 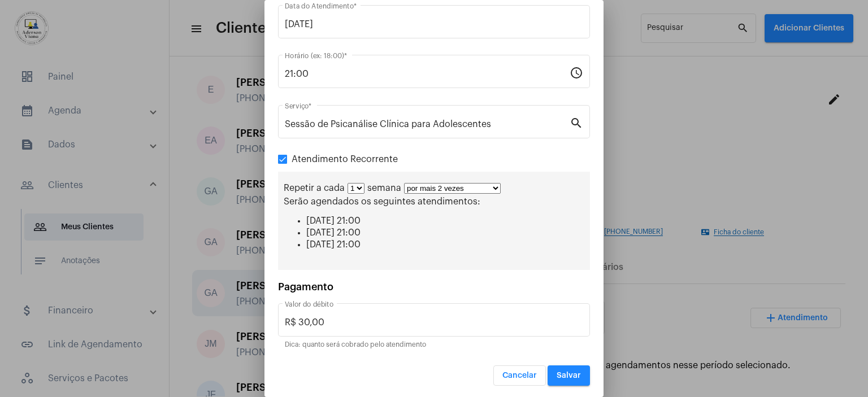 I want to click on span: Atendimento Recorrente, so click(x=345, y=160).